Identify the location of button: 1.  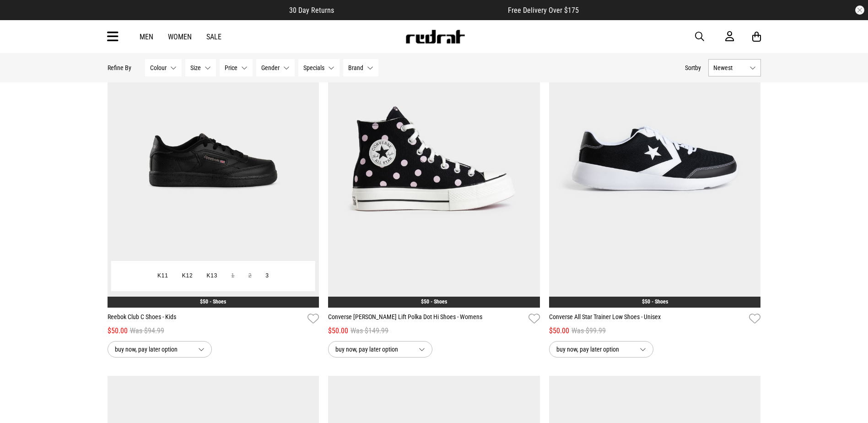
(233, 276).